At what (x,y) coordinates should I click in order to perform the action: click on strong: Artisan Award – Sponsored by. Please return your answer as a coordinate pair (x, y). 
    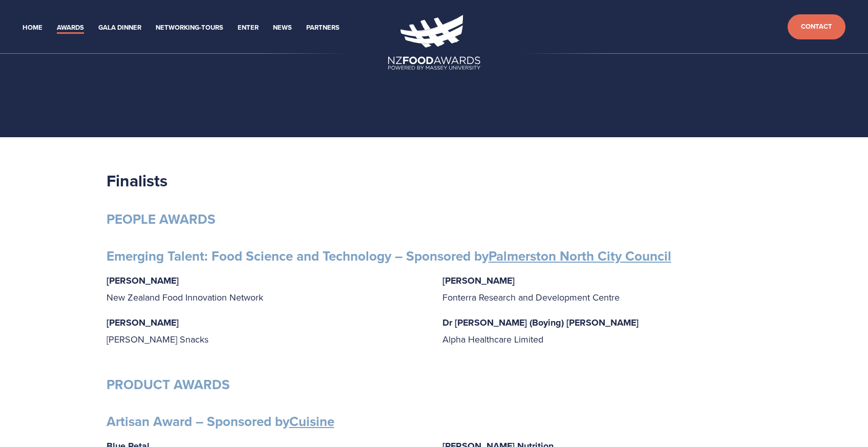
    Looking at the image, I should click on (221, 421).